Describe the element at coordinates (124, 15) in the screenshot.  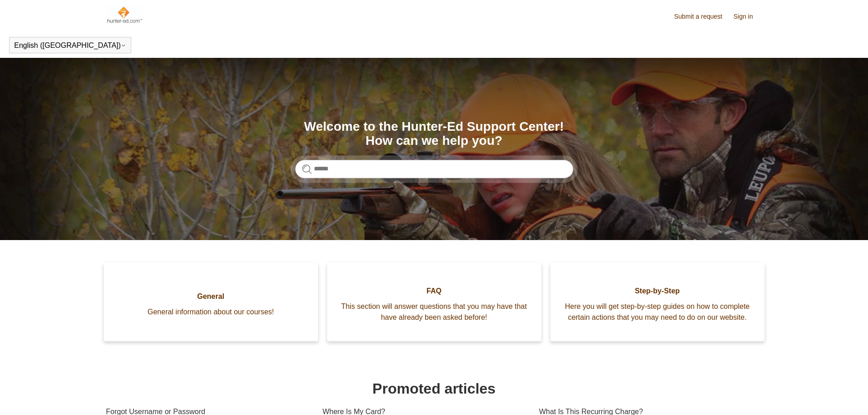
I see `img: Hunter-Ed Help Center home page` at that location.